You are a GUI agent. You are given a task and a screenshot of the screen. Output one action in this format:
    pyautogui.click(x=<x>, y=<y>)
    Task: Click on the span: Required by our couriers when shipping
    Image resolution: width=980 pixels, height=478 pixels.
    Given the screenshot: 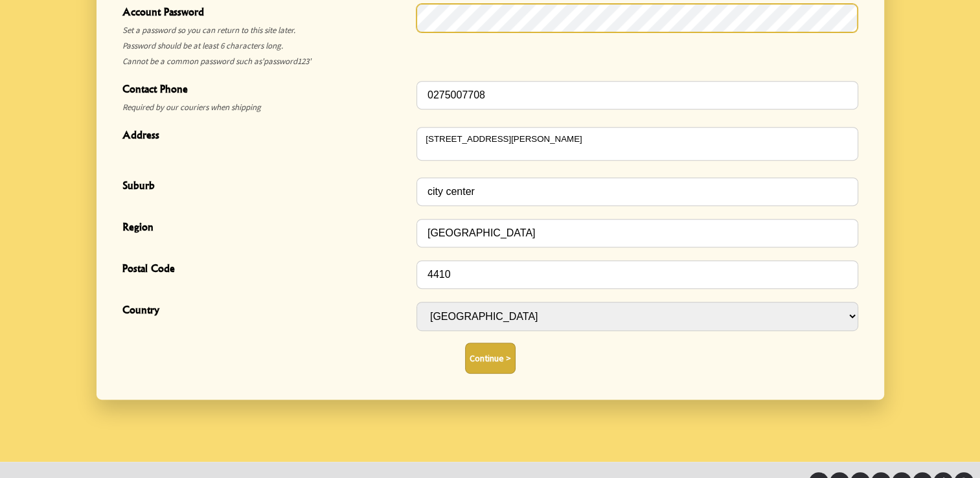 What is the action you would take?
    pyautogui.click(x=266, y=107)
    